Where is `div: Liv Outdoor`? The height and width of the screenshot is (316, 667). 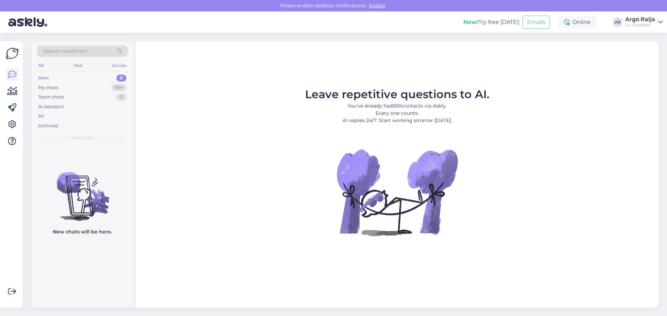 div: Liv Outdoor is located at coordinates (640, 25).